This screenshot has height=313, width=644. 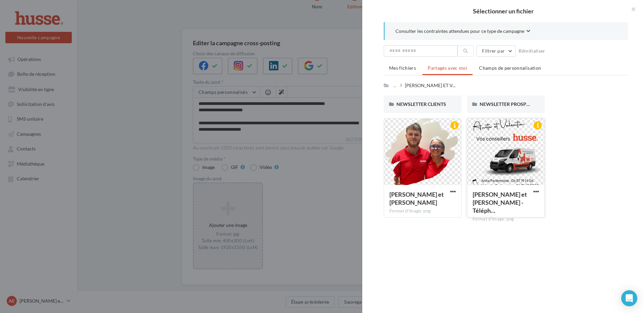 I want to click on button: Consulter les contraintes attendues pour ce type de campagne, so click(x=463, y=32).